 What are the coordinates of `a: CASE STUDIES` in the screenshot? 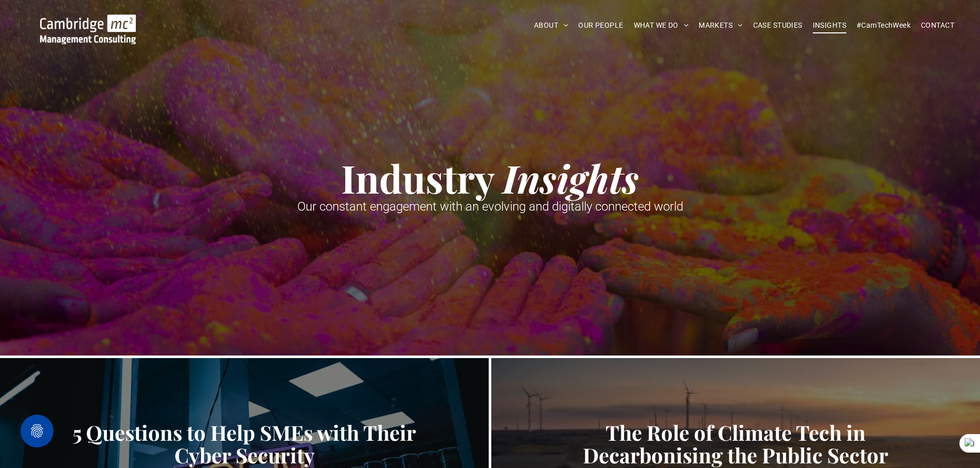 It's located at (778, 25).